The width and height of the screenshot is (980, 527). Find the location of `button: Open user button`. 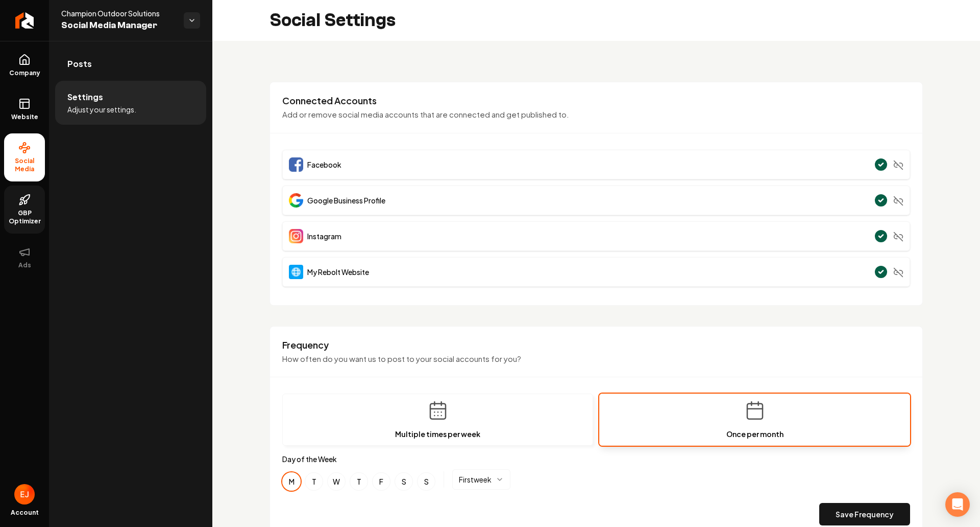

button: Open user button is located at coordinates (24, 494).